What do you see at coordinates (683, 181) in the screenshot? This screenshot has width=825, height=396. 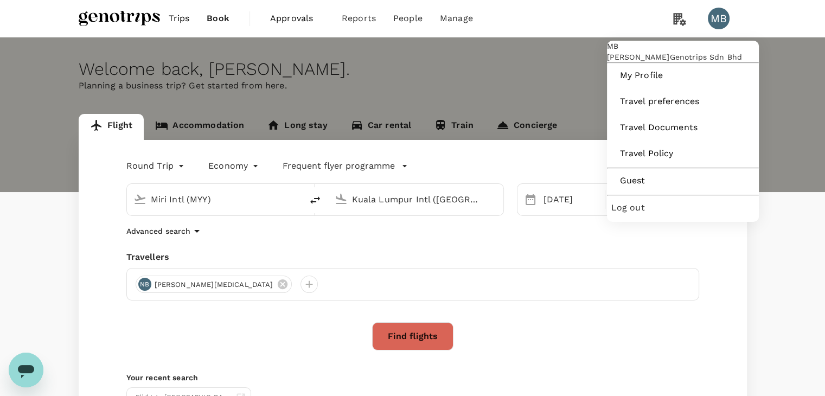 I see `span: Guest` at bounding box center [683, 181].